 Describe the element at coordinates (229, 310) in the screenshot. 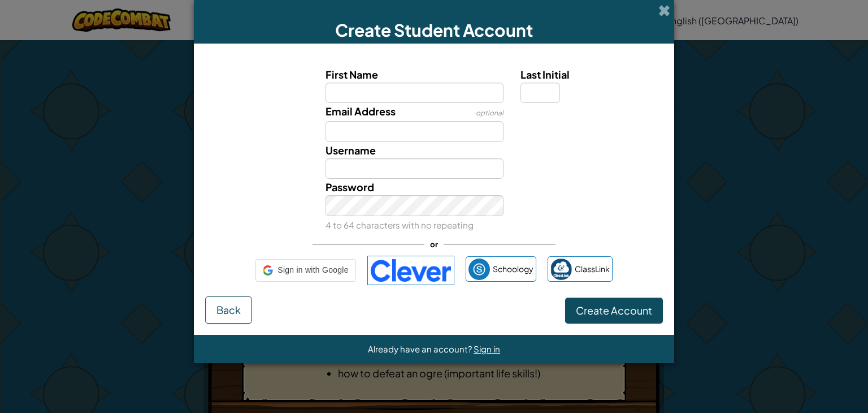

I see `button: Back` at that location.